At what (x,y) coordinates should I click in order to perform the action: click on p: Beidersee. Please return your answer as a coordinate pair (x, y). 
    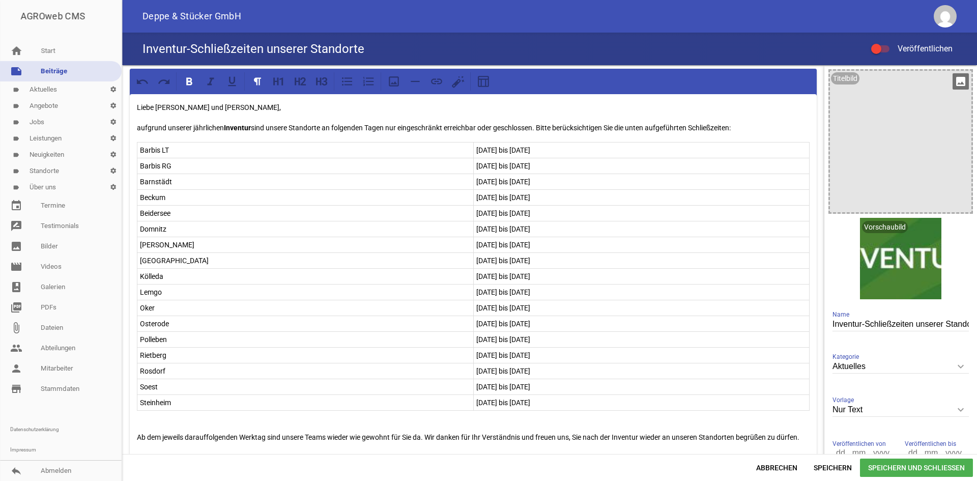
    Looking at the image, I should click on (305, 213).